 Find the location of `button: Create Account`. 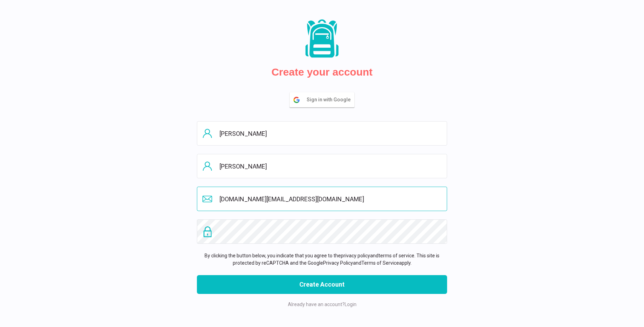

button: Create Account is located at coordinates (322, 285).